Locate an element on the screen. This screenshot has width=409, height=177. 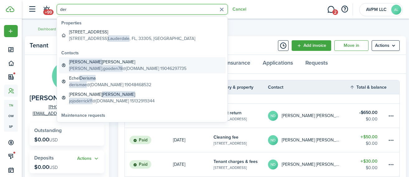
input: Search for anything... is located at coordinates (142, 9).